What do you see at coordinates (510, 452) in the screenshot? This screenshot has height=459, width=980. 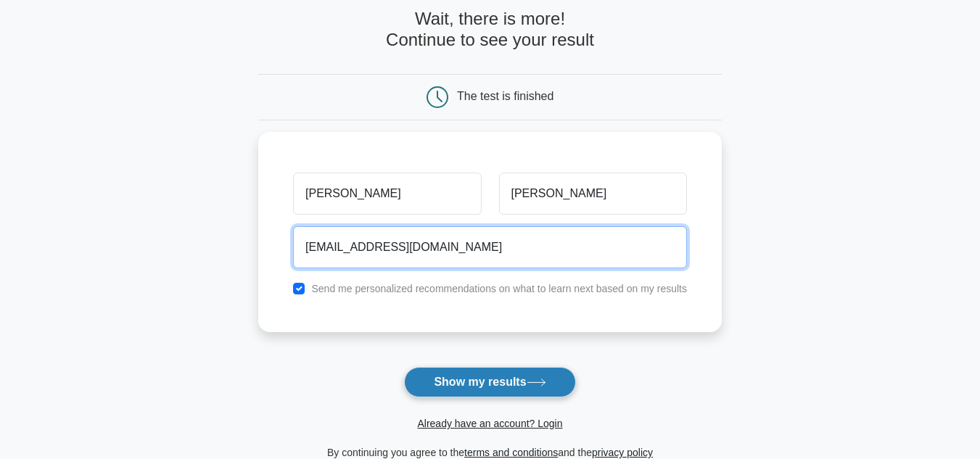 I see `a: terms and conditions` at bounding box center [510, 452].